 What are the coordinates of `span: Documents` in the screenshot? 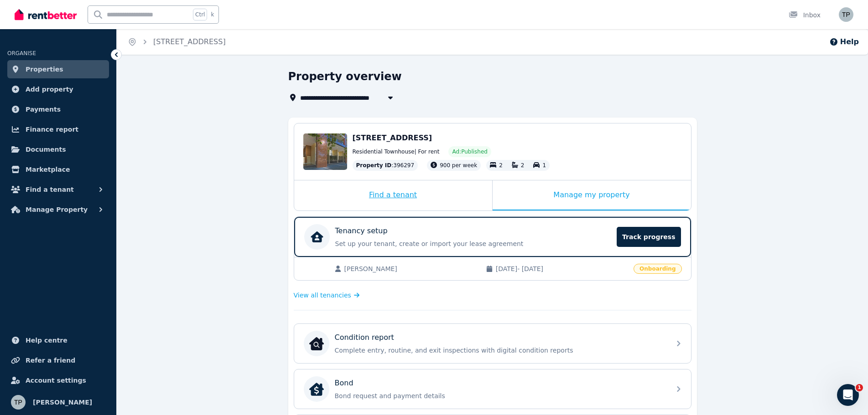 It's located at (46, 149).